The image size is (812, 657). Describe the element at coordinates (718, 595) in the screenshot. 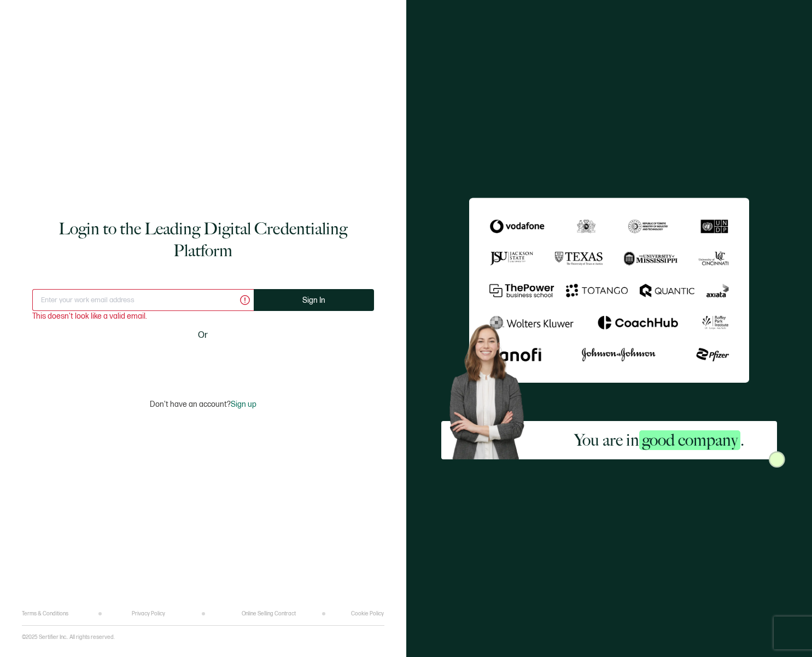

I see `div: Chat Widget` at that location.